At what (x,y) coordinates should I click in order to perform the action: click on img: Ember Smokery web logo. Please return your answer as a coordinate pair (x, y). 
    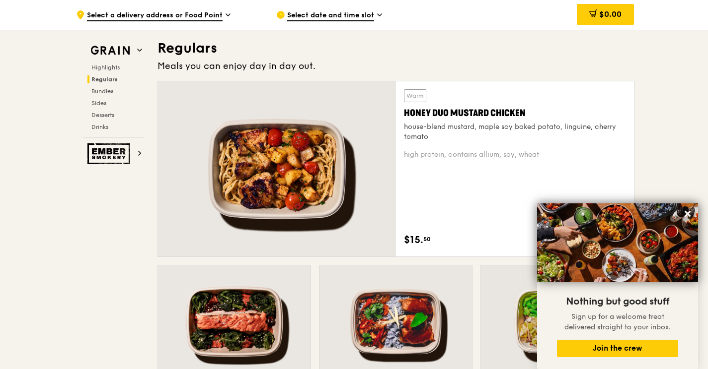
    Looking at the image, I should click on (110, 154).